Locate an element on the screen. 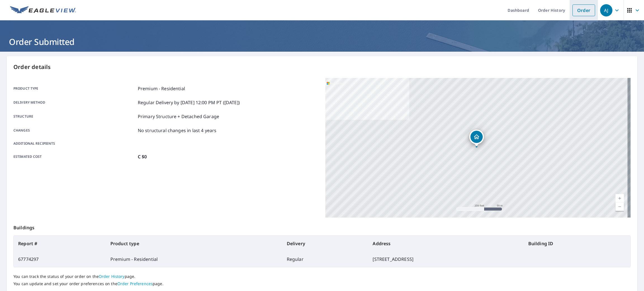  a: Order History is located at coordinates (112, 276).